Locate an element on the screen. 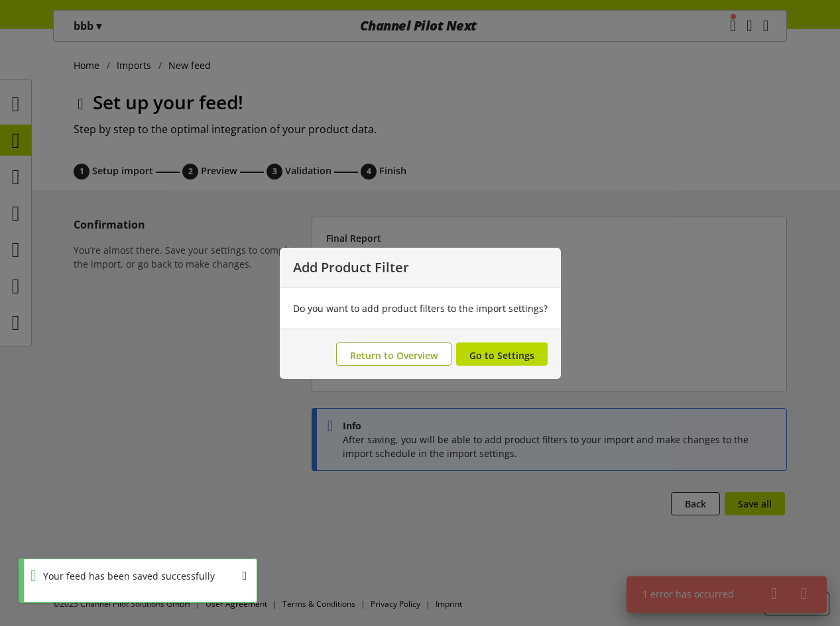  button: Return to Overview is located at coordinates (394, 354).